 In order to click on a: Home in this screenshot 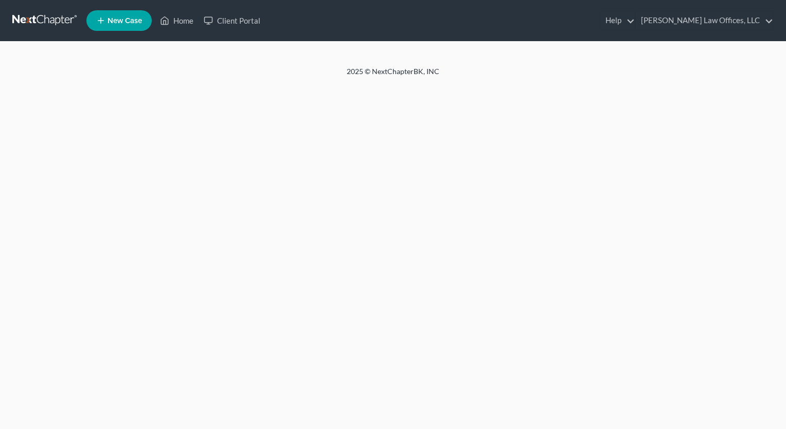, I will do `click(176, 21)`.